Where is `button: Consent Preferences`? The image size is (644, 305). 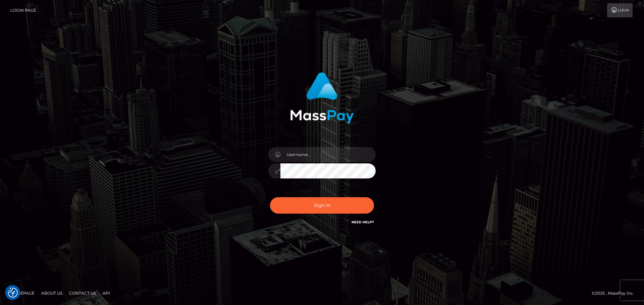
button: Consent Preferences is located at coordinates (13, 293).